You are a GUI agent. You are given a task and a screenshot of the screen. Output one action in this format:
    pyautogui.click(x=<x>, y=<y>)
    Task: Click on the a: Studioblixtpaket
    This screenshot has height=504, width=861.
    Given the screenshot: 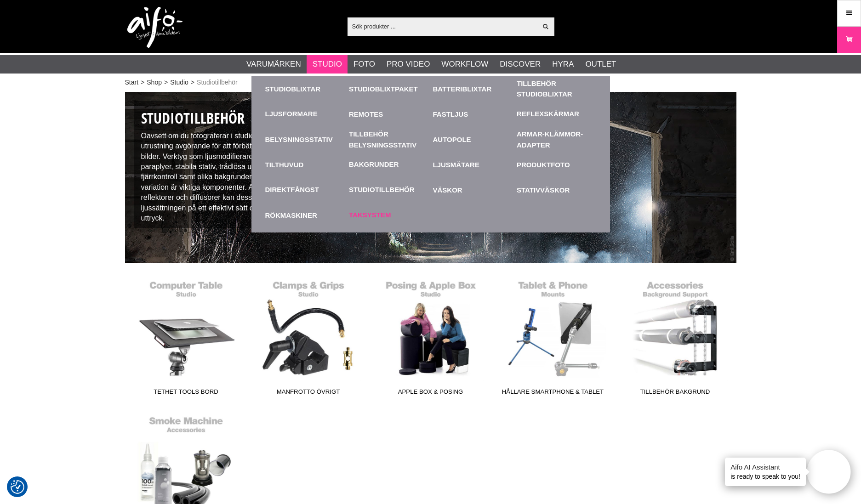 What is the action you would take?
    pyautogui.click(x=389, y=89)
    